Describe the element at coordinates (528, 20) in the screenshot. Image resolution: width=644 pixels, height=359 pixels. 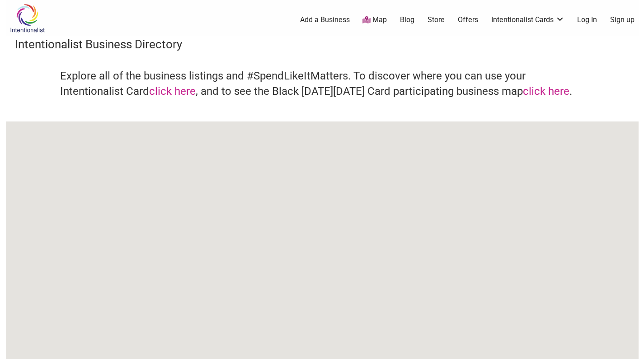
I see `a: Intentionalist Cards` at that location.